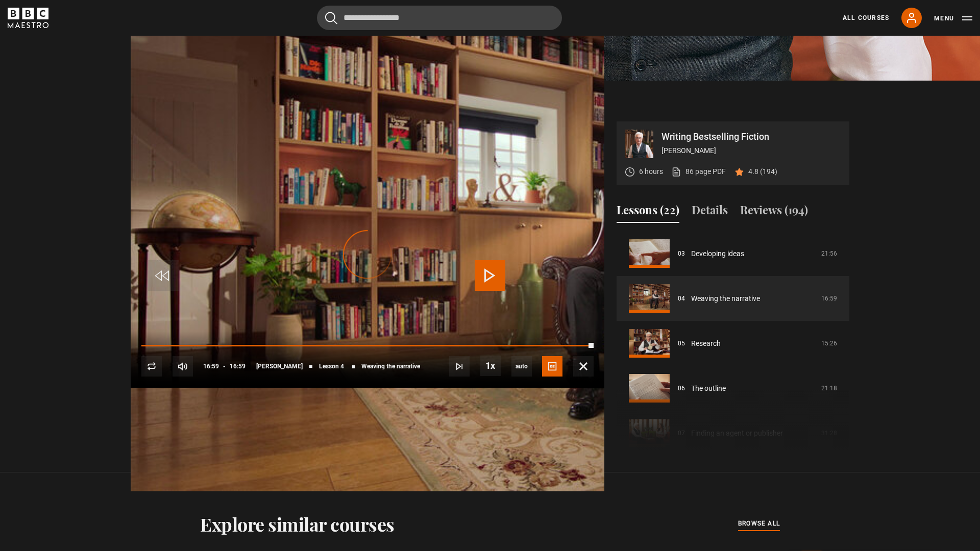 This screenshot has width=980, height=551. Describe the element at coordinates (751, 137) in the screenshot. I see `p: Writing Bestselling Fiction` at that location.